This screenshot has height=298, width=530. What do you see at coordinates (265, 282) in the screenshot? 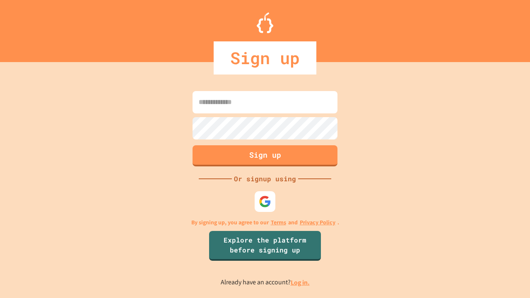
I see `p: Already have an account?` at bounding box center [265, 282].